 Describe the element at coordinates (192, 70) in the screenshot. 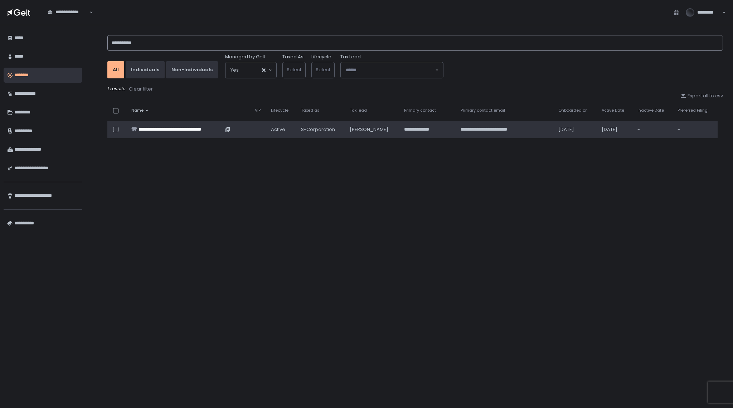

I see `button: Non-Individuals` at that location.